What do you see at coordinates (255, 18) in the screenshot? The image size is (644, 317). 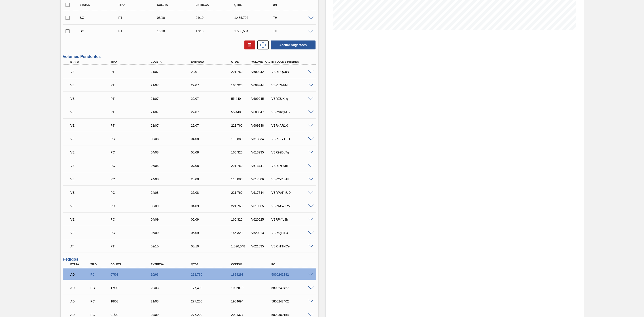 I see `div: 1.485,792` at bounding box center [255, 18].